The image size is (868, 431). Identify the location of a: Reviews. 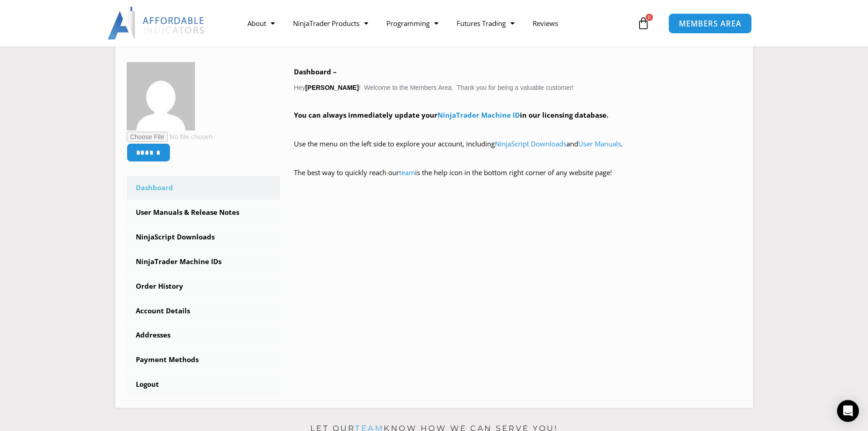
(545, 23).